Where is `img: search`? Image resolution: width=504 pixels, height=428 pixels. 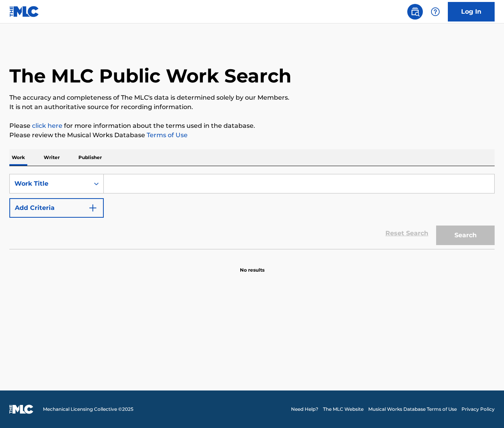 img: search is located at coordinates (416, 12).